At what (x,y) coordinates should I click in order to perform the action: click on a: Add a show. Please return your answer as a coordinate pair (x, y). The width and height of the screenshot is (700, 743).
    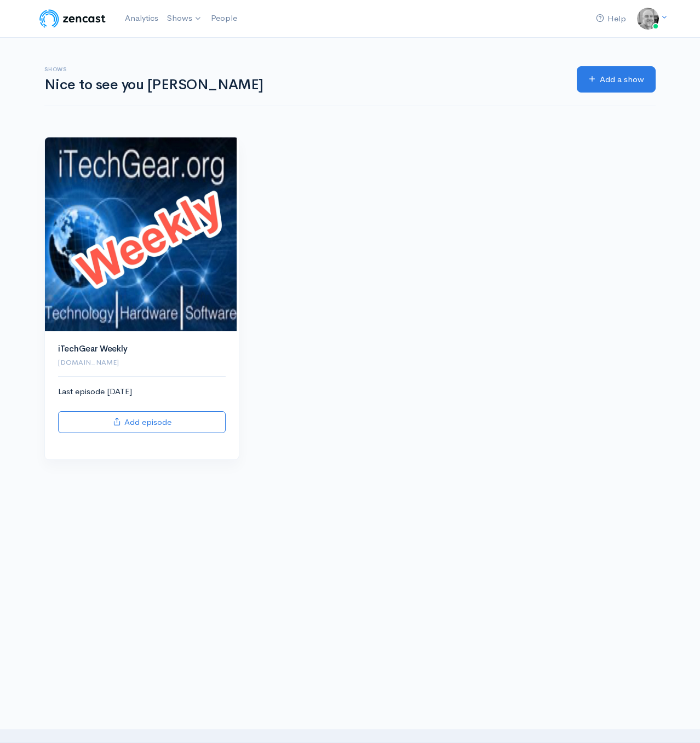
    Looking at the image, I should click on (616, 79).